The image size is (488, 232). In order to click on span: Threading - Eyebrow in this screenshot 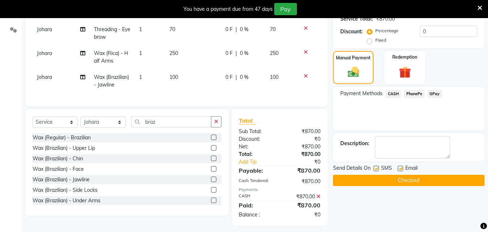, I will do `click(112, 33)`.